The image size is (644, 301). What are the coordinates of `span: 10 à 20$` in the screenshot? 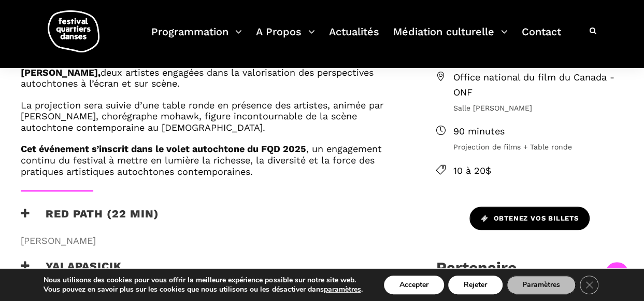 It's located at (538, 170).